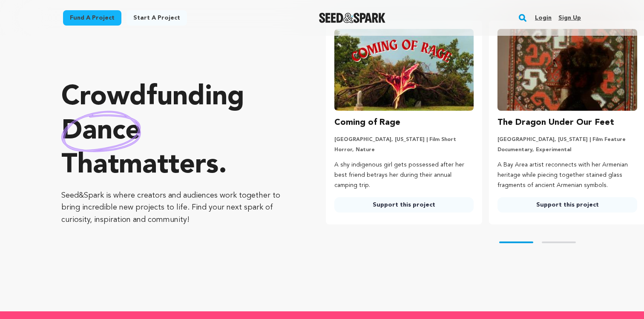  What do you see at coordinates (543, 18) in the screenshot?
I see `a: Login` at bounding box center [543, 18].